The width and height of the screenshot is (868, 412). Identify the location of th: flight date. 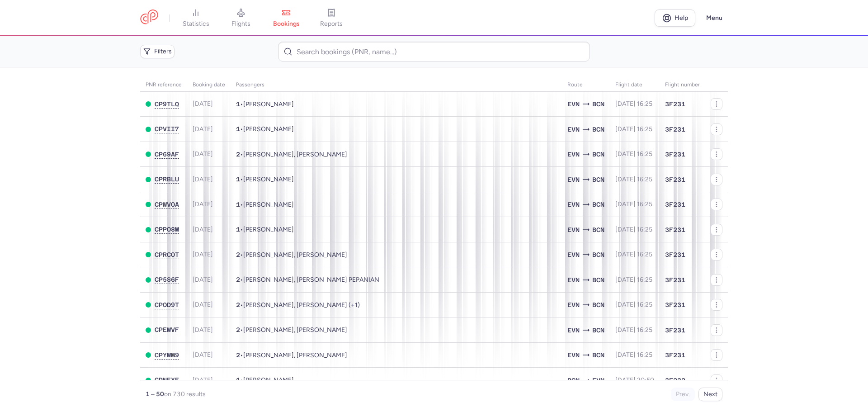
(635, 85).